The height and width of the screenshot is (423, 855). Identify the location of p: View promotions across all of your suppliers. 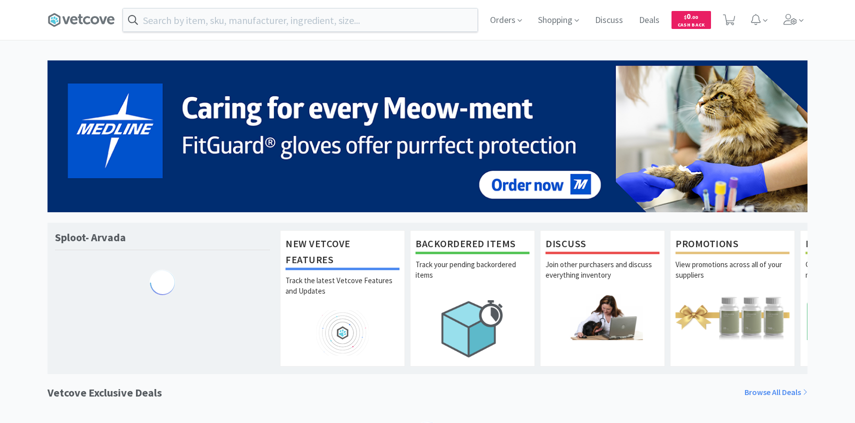
(732, 277).